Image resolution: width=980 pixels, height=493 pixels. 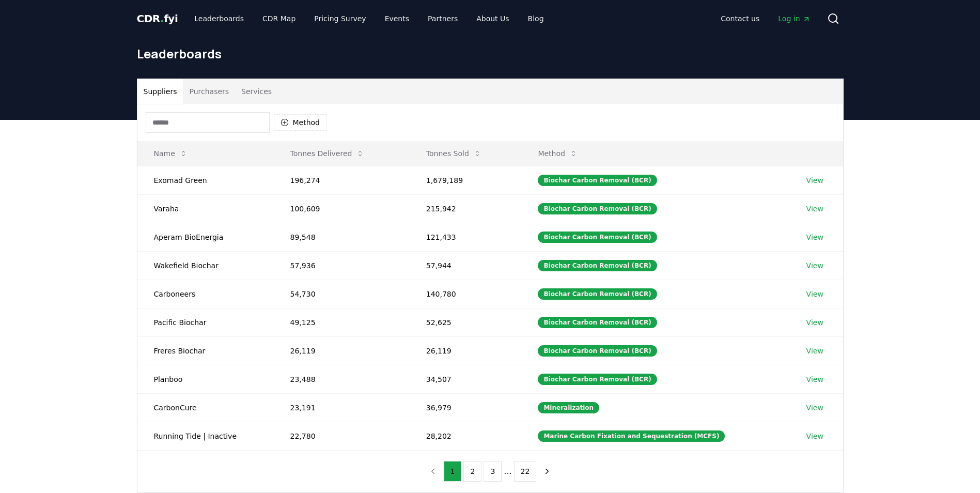 I want to click on td: 54,730, so click(x=341, y=293).